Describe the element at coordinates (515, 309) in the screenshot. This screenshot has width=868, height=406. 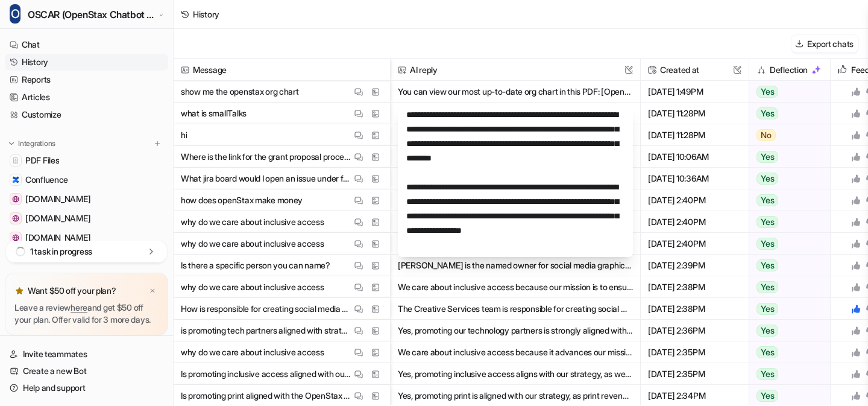
I see `button: The Creative Services team is responsible for creating social media graphics. You can find detail...` at that location.